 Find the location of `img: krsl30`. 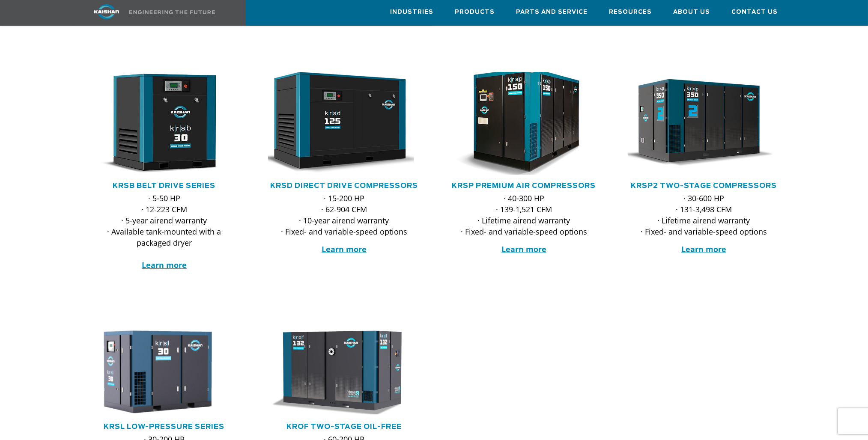

img: krsl30 is located at coordinates (158, 372).